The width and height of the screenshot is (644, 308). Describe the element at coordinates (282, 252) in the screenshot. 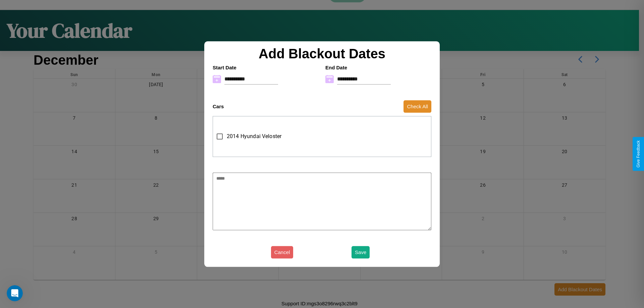

I see `button: Cancel` at that location.